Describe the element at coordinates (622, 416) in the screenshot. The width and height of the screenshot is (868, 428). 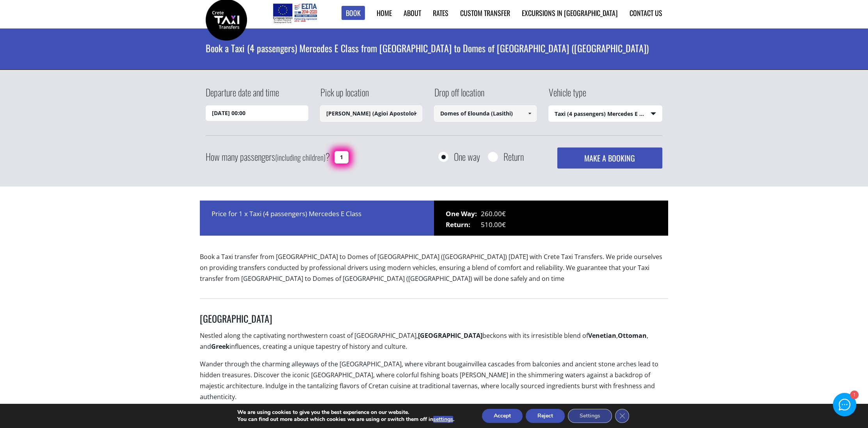
I see `button: Close GDPR Cookie Banner` at that location.